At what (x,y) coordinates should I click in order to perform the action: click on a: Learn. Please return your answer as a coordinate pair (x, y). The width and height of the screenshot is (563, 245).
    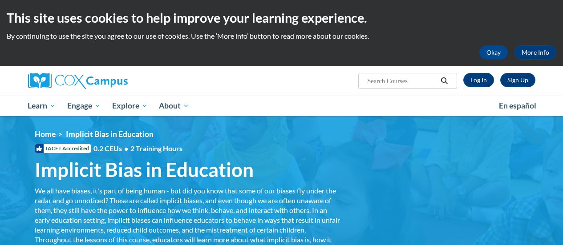
    Looking at the image, I should click on (42, 106).